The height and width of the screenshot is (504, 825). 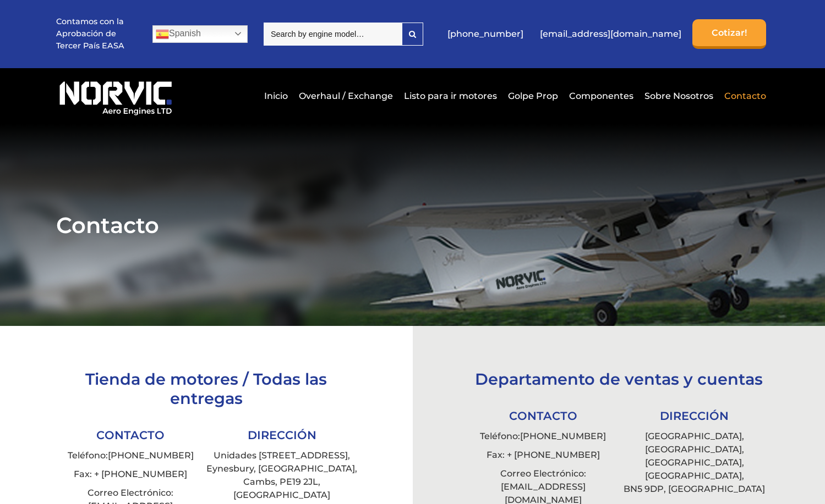 What do you see at coordinates (619, 379) in the screenshot?
I see `h3: Departamento de ventas y cuentas` at bounding box center [619, 379].